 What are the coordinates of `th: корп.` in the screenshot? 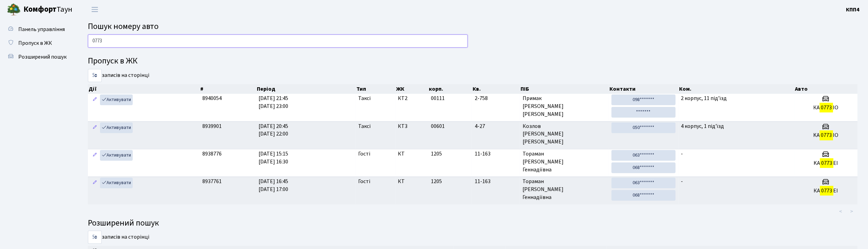 It's located at (450, 89).